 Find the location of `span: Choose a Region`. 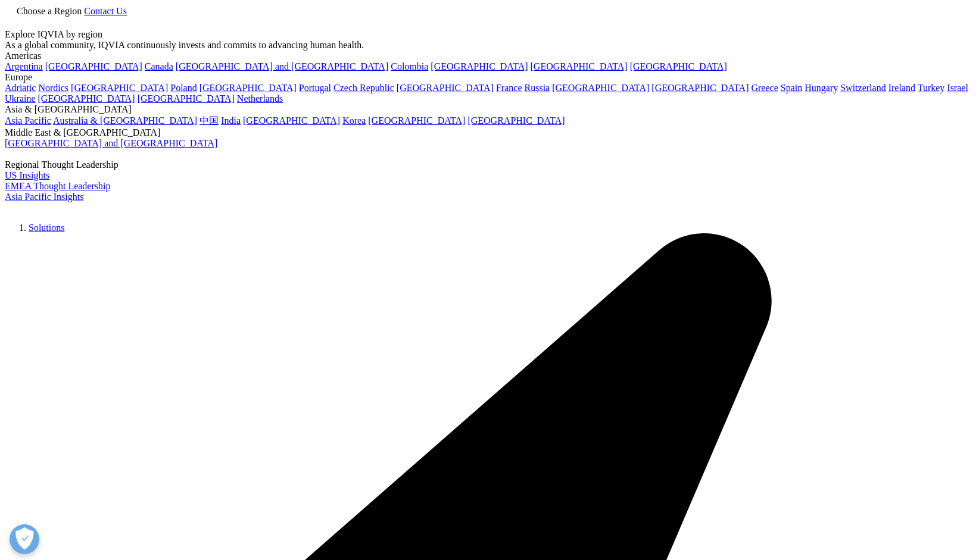

span: Choose a Region is located at coordinates (49, 10).